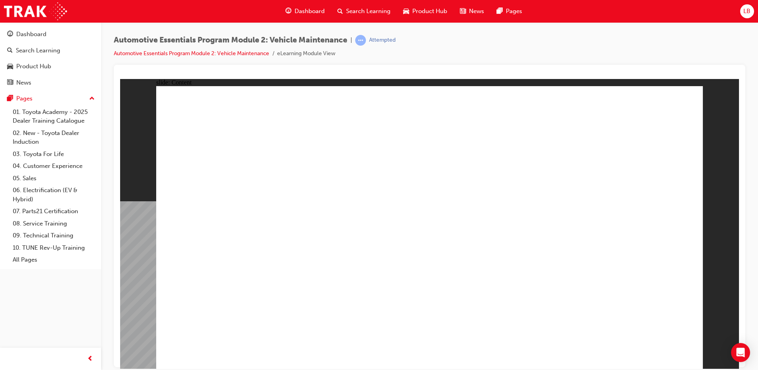 This screenshot has width=758, height=370. Describe the element at coordinates (54, 116) in the screenshot. I see `a: 01. Toyota Academy - 2025 Dealer Training Catalogue` at that location.